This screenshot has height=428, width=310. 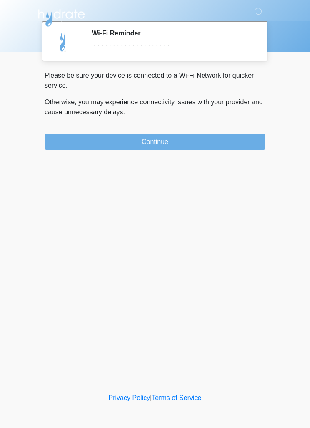 I want to click on button: Continue, so click(x=155, y=142).